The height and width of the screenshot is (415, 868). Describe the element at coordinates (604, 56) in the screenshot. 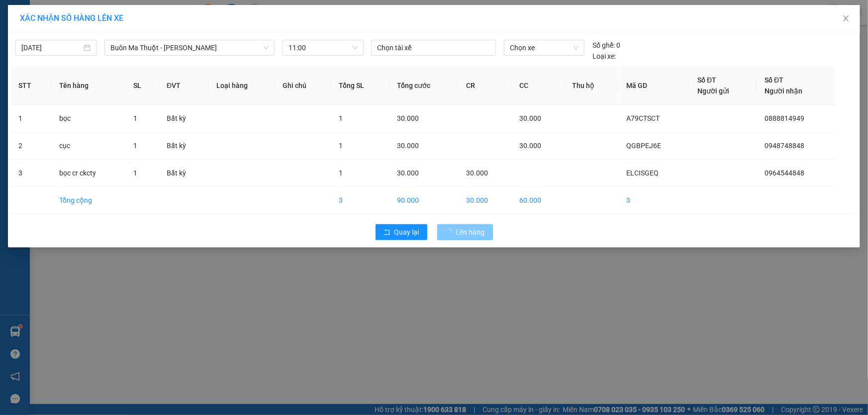

I see `span: Loại xe:` at that location.